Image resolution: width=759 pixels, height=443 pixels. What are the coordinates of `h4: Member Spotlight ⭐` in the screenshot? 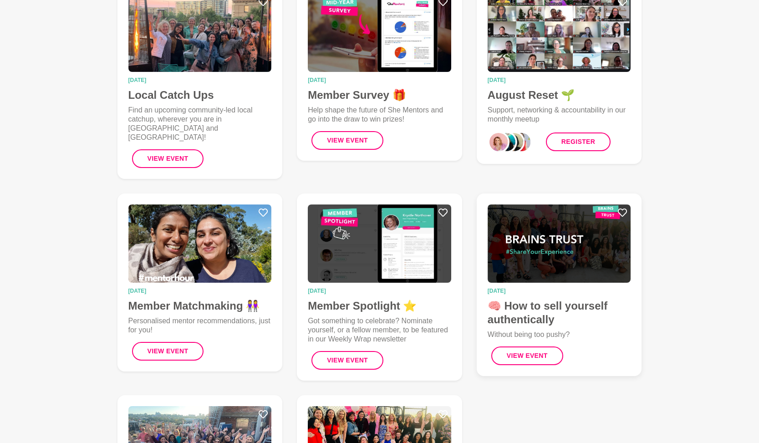 It's located at (379, 306).